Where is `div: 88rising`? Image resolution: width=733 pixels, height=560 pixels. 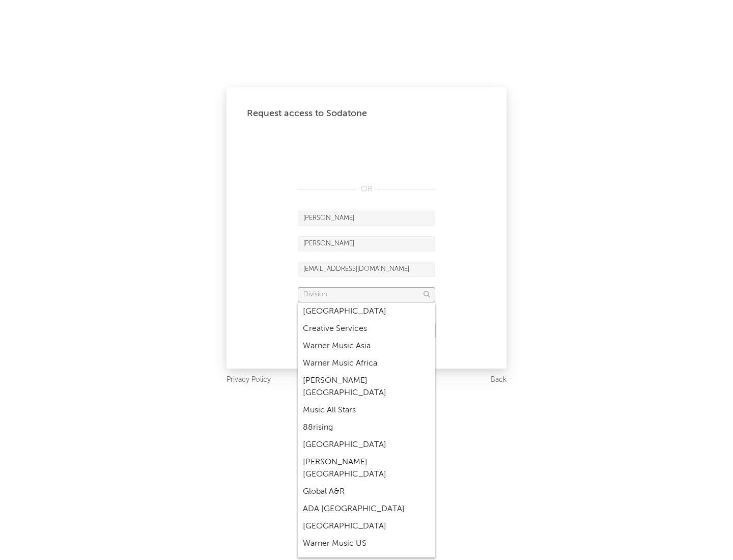
div: 88rising is located at coordinates (366, 427).